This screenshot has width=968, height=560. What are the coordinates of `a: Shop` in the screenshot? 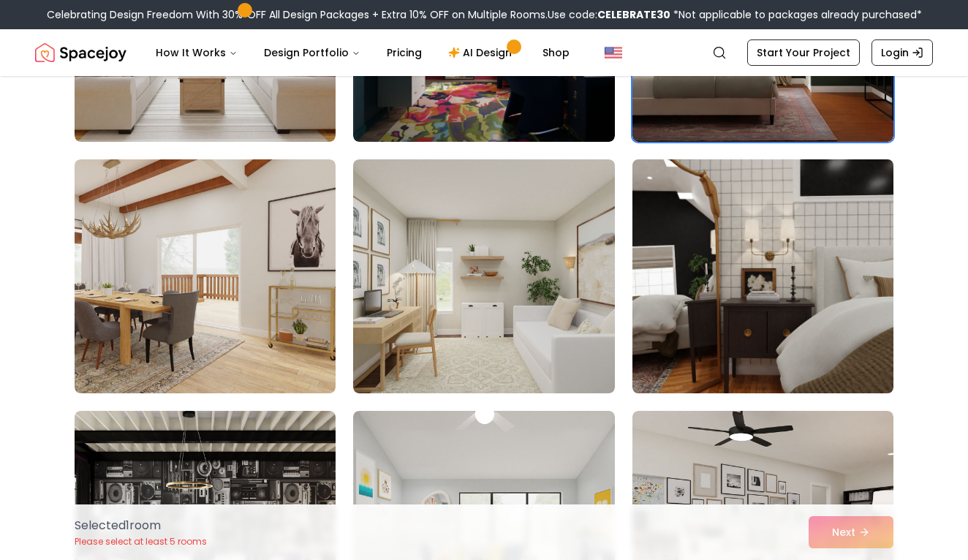 It's located at (556, 52).